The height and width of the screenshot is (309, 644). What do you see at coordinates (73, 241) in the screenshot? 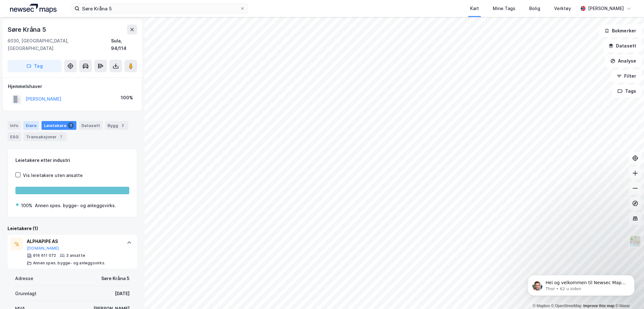
I see `div: ALPHAPIPE AS` at bounding box center [73, 241].